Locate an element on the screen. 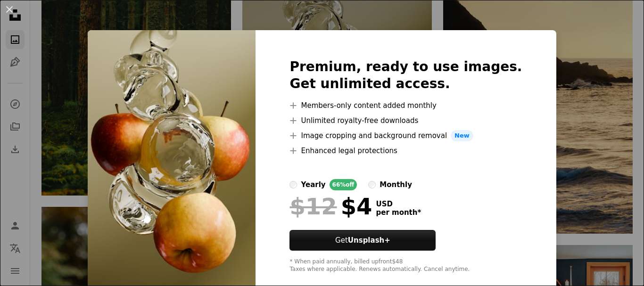 The height and width of the screenshot is (286, 644). strong: Unsplash+ is located at coordinates (369, 240).